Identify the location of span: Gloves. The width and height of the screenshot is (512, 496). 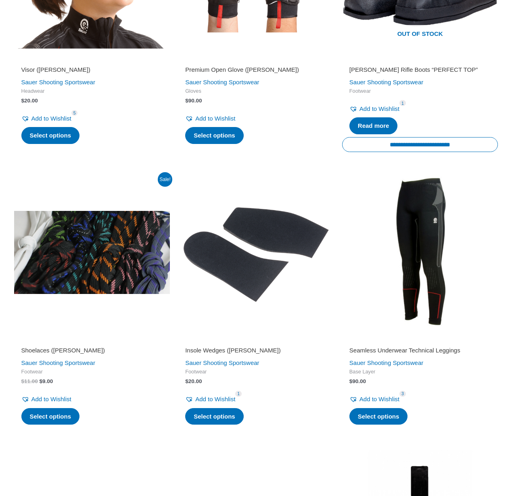
(256, 91).